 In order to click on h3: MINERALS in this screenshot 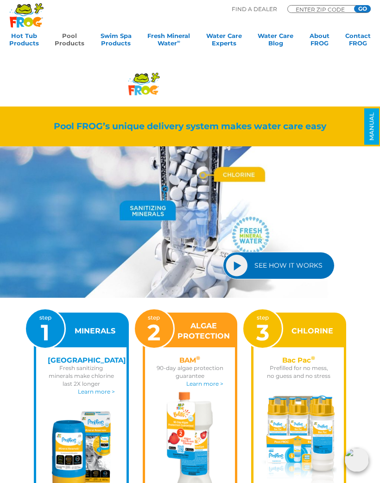, I will do `click(95, 331)`.